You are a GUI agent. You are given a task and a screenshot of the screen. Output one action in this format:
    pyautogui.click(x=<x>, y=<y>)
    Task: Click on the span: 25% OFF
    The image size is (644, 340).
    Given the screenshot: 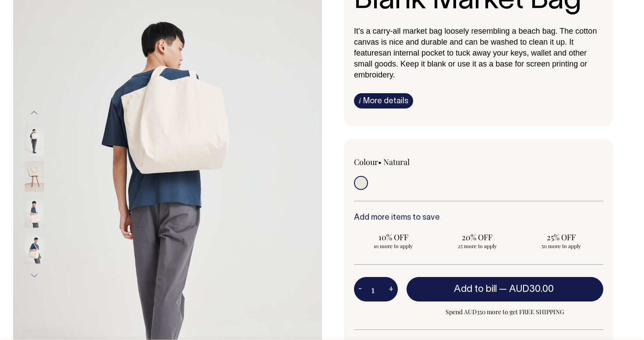 What is the action you would take?
    pyautogui.click(x=561, y=237)
    